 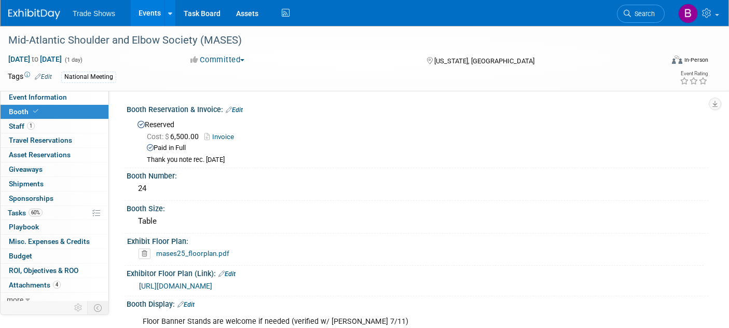 I want to click on a: Search, so click(x=641, y=13).